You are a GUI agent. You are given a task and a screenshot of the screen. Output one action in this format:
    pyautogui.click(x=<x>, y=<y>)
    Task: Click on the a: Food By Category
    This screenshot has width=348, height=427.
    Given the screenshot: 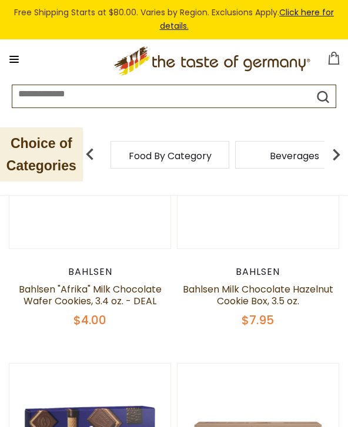 What is the action you would take?
    pyautogui.click(x=170, y=156)
    